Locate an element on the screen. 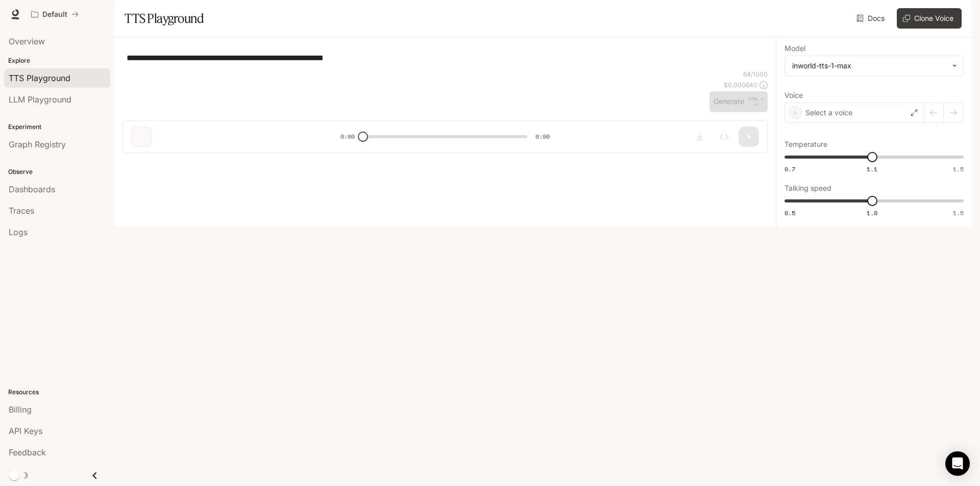  p: Default is located at coordinates (55, 15).